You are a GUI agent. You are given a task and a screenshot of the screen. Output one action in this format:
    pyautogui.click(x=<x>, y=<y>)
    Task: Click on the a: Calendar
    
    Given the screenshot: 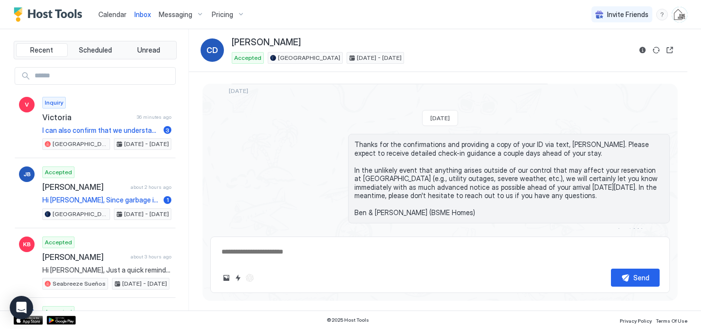 What is the action you would take?
    pyautogui.click(x=112, y=14)
    